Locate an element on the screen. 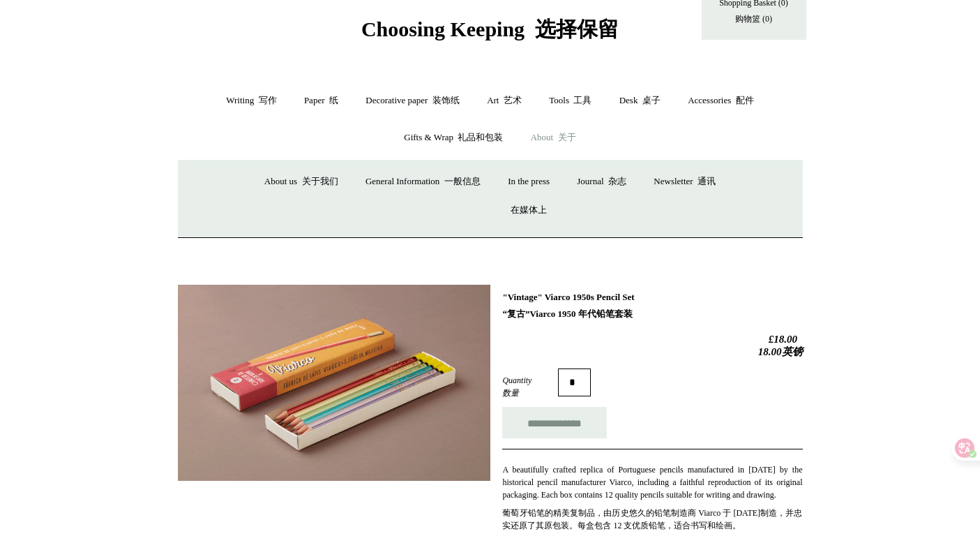 This screenshot has width=980, height=536. font: 关于 is located at coordinates (568, 137).